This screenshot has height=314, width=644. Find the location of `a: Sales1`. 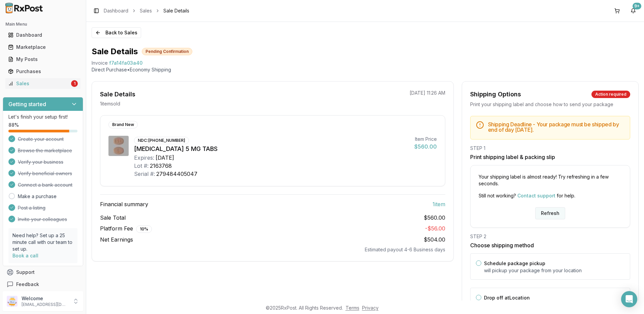

a: Sales1 is located at coordinates (43, 84).